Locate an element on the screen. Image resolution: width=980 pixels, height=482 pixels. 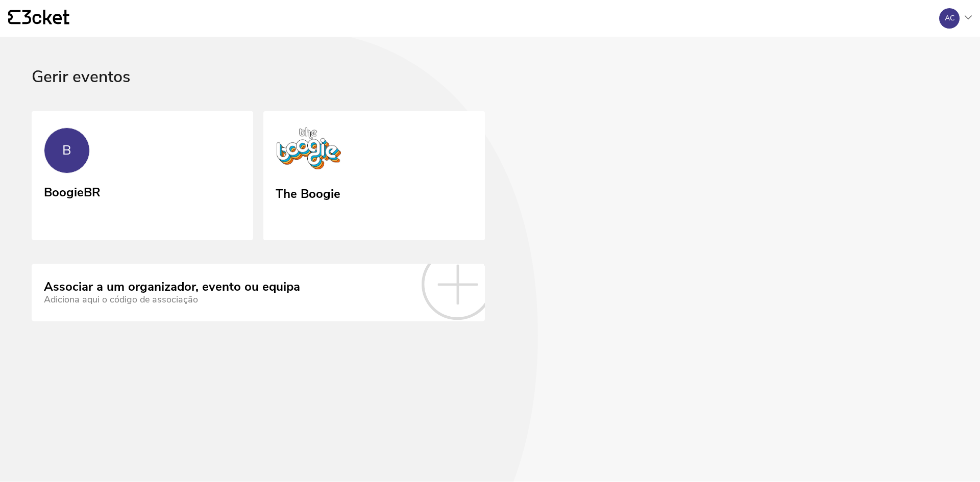
div: AC is located at coordinates (949, 18).